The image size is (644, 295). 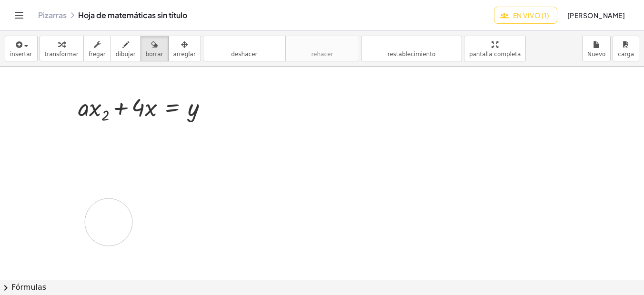 What do you see at coordinates (52, 15) in the screenshot?
I see `a: Pizarras` at bounding box center [52, 15].